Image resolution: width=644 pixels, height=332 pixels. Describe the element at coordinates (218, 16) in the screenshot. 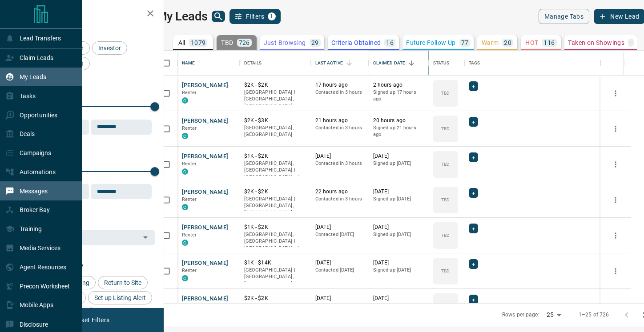

I see `button: search button` at that location.